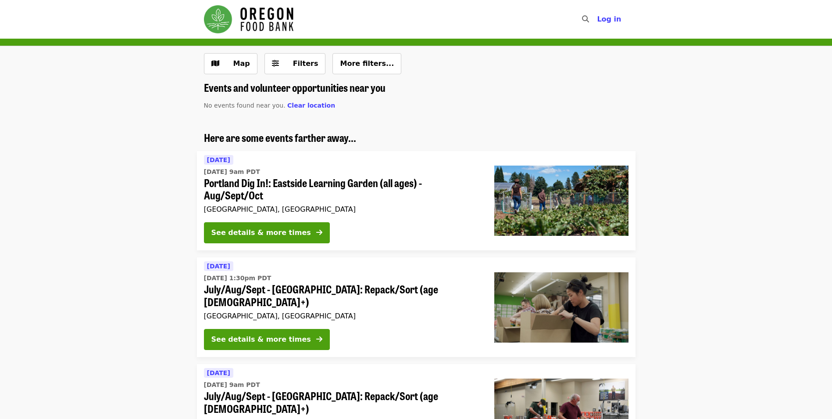 The height and width of the screenshot is (419, 832). I want to click on span: Events and volunteer opportunities near you, so click(295, 87).